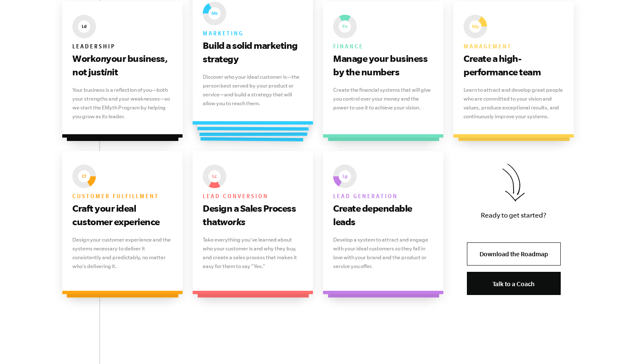  Describe the element at coordinates (345, 176) in the screenshot. I see `img: EMyth The Seven Essential Systems: Lead generation` at that location.